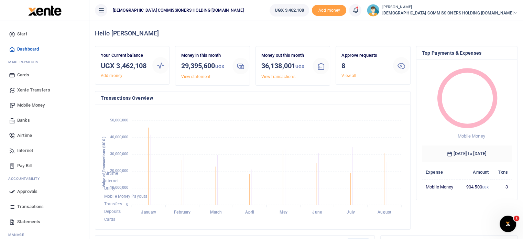  I want to click on tspan: 0, so click(127, 204).